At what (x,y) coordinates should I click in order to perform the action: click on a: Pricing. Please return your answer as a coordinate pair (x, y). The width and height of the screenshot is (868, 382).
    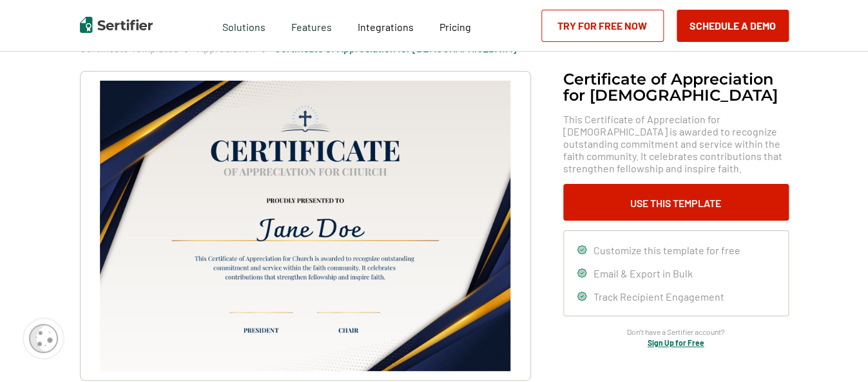
    Looking at the image, I should click on (455, 25).